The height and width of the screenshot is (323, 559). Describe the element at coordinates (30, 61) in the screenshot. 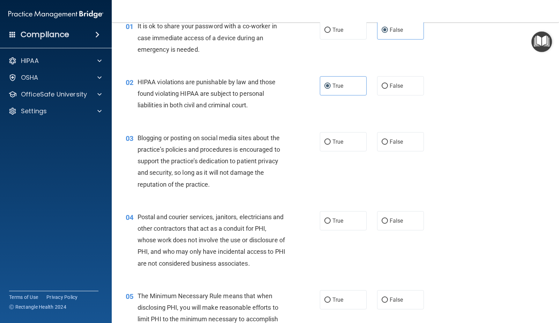

I see `p: HIPAA` at that location.